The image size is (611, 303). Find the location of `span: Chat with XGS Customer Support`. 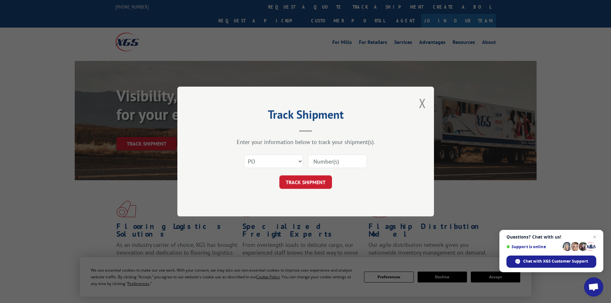

span: Chat with XGS Customer Support is located at coordinates (555, 261).